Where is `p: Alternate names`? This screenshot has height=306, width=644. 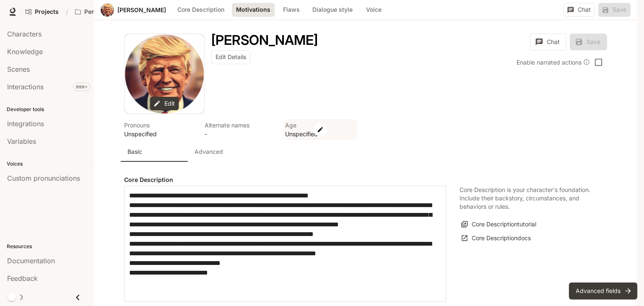 p: Alternate names is located at coordinates (240, 125).